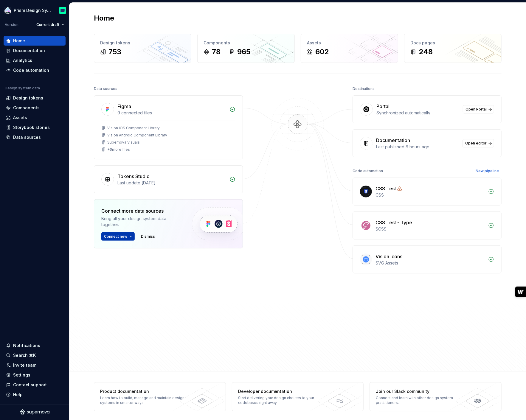 The width and height of the screenshot is (526, 420). What do you see at coordinates (364, 89) in the screenshot?
I see `div: Destinations` at bounding box center [364, 89].